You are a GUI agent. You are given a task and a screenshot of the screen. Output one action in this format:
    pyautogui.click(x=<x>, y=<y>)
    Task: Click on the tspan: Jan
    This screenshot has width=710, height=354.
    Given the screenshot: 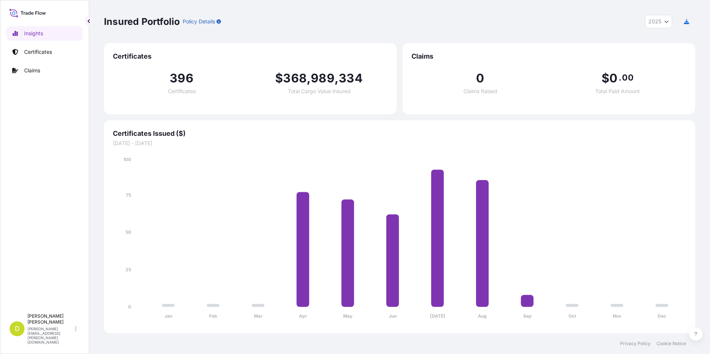 What is the action you would take?
    pyautogui.click(x=168, y=316)
    